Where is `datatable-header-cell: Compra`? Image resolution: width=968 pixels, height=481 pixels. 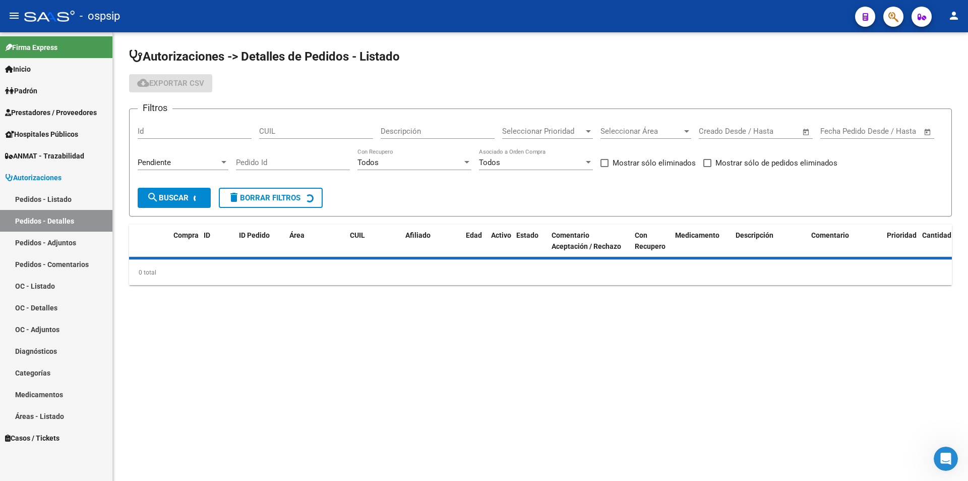 datatable-header-cell: Compra is located at coordinates (185, 241).